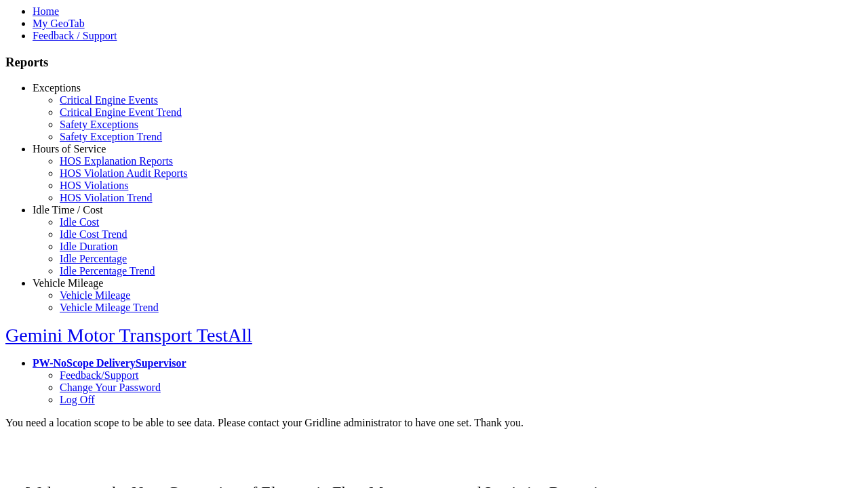 The image size is (868, 488). What do you see at coordinates (110, 387) in the screenshot?
I see `a: Change Your Password` at bounding box center [110, 387].